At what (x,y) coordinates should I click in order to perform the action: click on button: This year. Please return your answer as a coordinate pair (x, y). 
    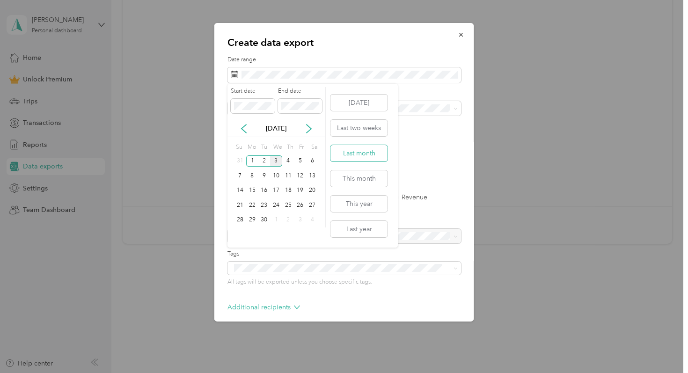
    Looking at the image, I should click on (359, 204).